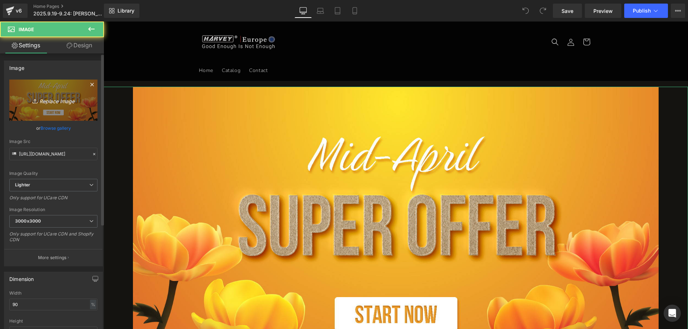 Image resolution: width=688 pixels, height=329 pixels. Describe the element at coordinates (53, 210) in the screenshot. I see `div: Image Resolution` at that location.